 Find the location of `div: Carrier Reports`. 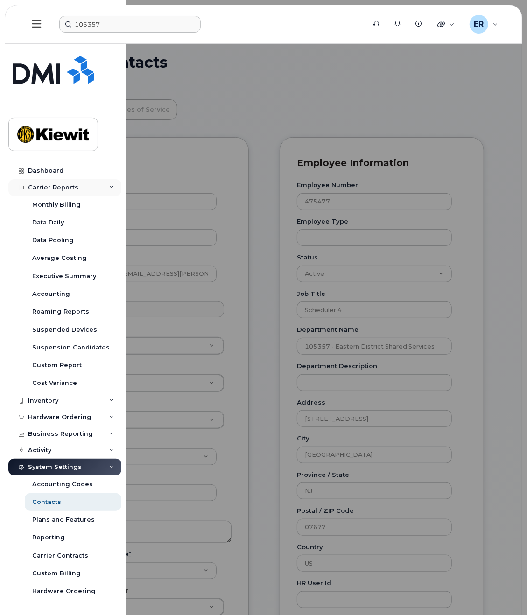

div: Carrier Reports is located at coordinates (53, 188).